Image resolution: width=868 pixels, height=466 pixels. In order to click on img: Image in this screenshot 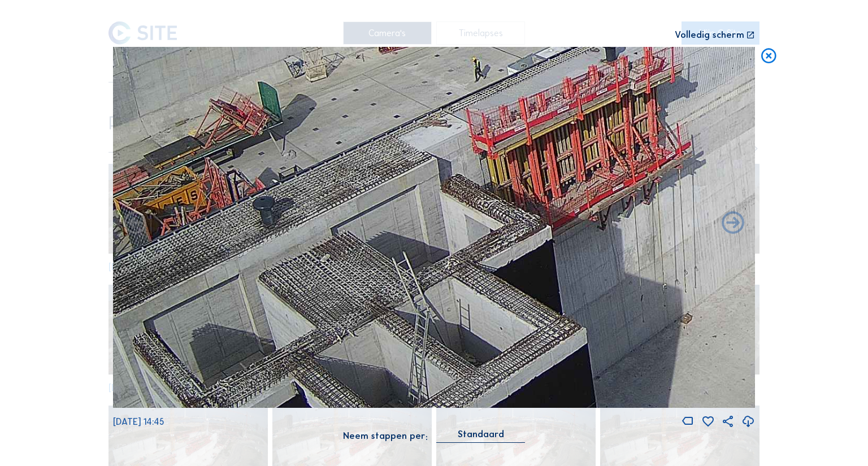, I will do `click(434, 227)`.